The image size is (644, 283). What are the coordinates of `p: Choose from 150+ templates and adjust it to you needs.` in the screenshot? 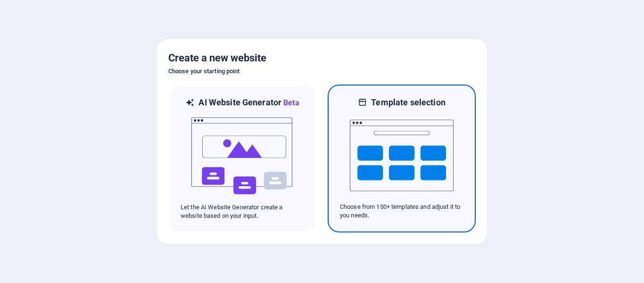 It's located at (401, 211).